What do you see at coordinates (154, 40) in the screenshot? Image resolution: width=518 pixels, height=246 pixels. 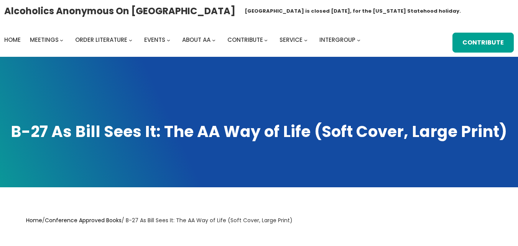 I see `a: Events` at bounding box center [154, 40].